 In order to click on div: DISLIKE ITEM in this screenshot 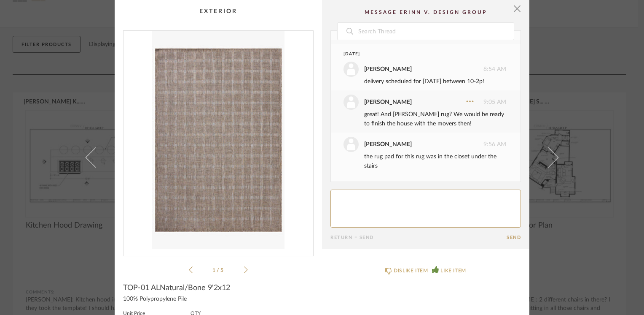, I will do `click(410, 271)`.